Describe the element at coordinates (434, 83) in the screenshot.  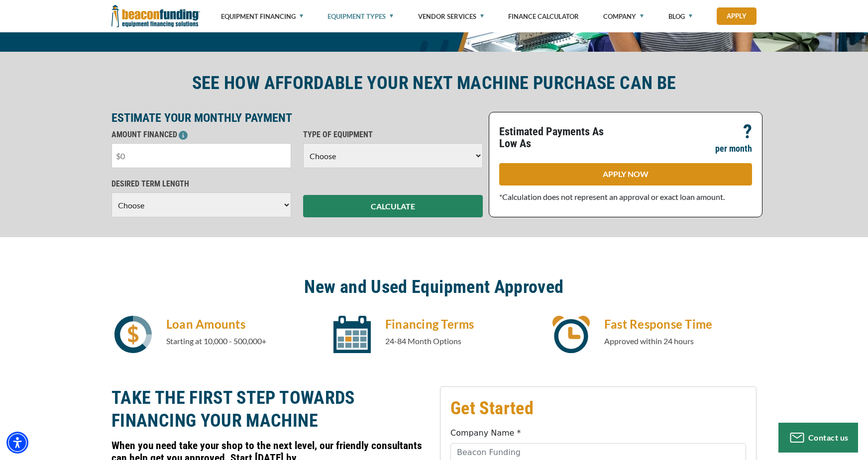
I see `h2: SEE HOW AFFORDABLE YOUR NEXT MACHINE PURCHASE CAN BE` at that location.